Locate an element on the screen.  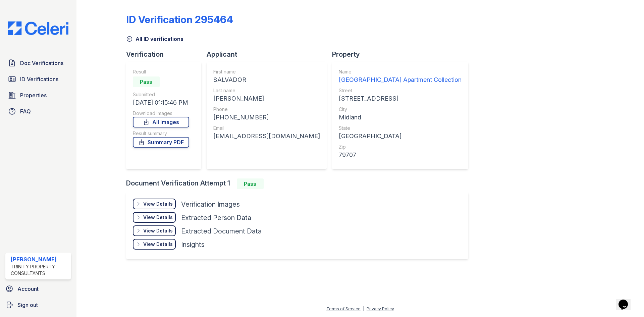
div: Extracted Person Data is located at coordinates (216, 218).